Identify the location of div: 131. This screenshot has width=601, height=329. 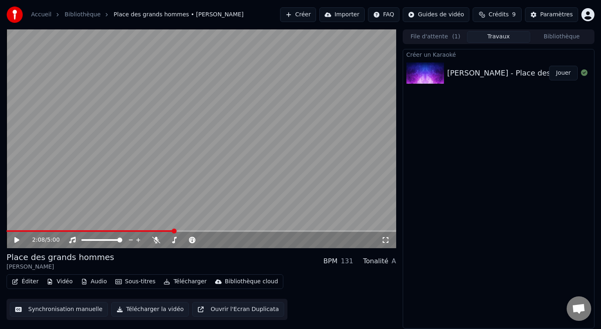
(347, 262).